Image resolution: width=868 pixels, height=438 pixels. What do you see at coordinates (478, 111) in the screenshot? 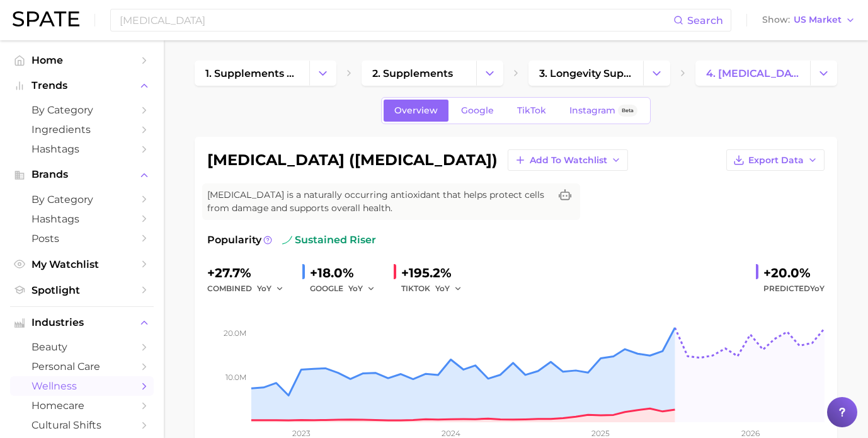
I see `a: Google` at bounding box center [478, 111].